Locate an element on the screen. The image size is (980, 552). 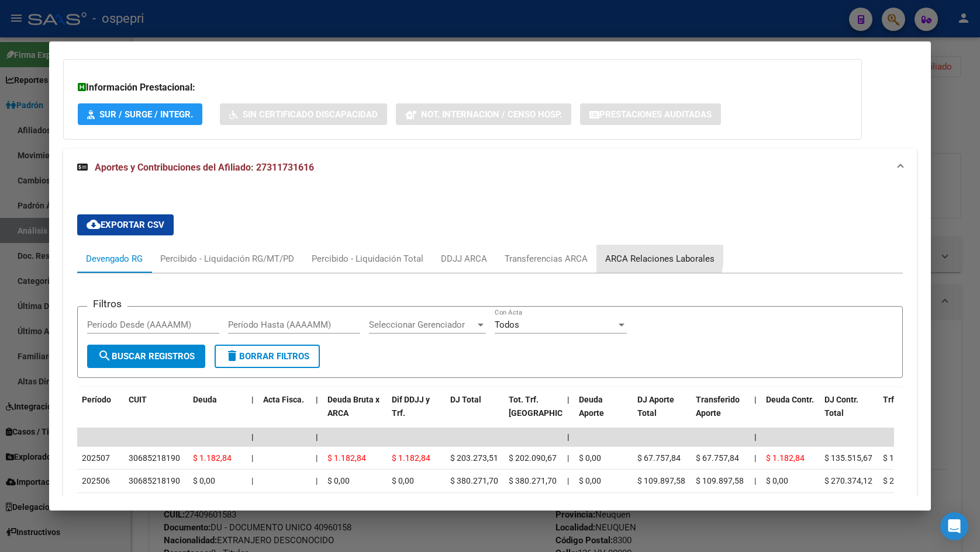
span: Acta Fisca. is located at coordinates (284, 399).